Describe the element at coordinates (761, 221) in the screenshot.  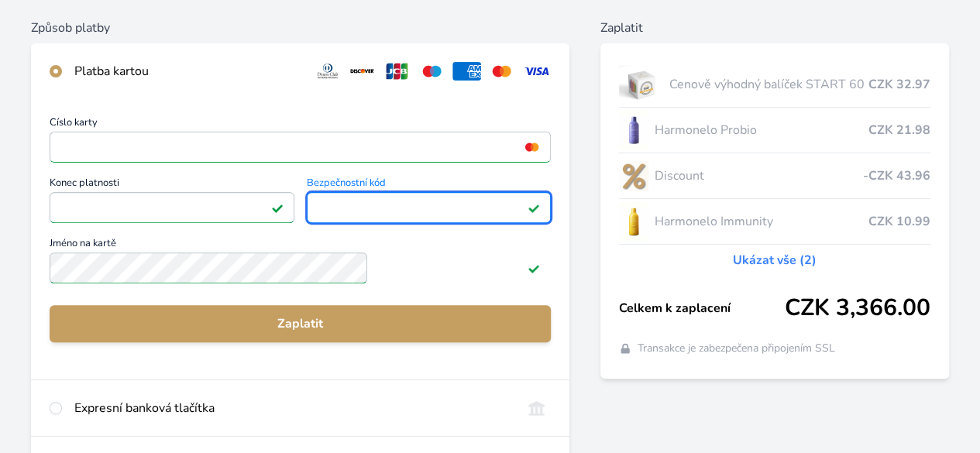
I see `span: Harmonelo Immunity` at that location.